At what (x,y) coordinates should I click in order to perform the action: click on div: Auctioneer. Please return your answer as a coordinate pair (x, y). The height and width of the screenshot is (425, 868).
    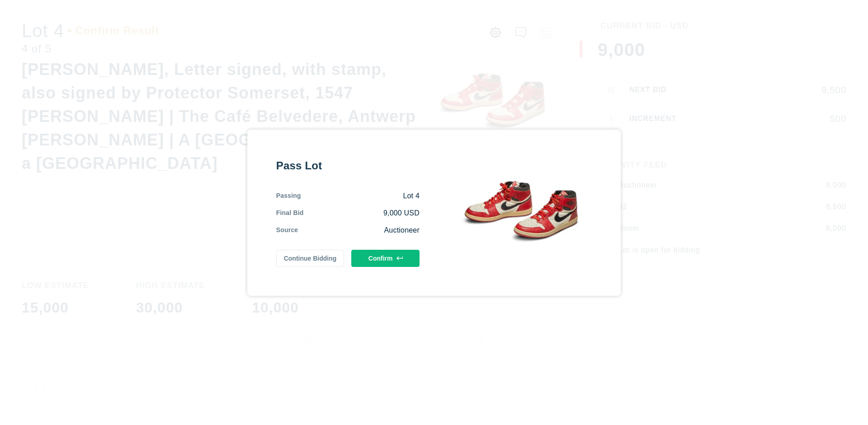
    Looking at the image, I should click on (359, 230).